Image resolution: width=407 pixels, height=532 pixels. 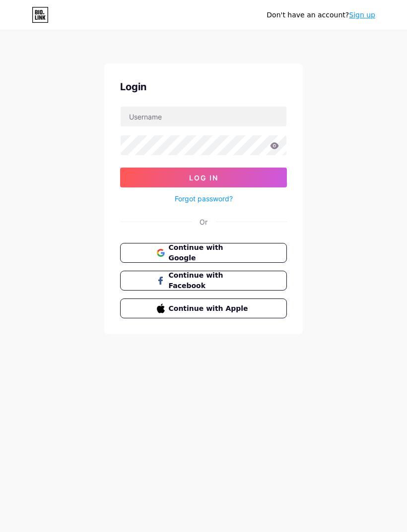 What do you see at coordinates (204, 177) in the screenshot?
I see `button: Log In` at bounding box center [204, 177].